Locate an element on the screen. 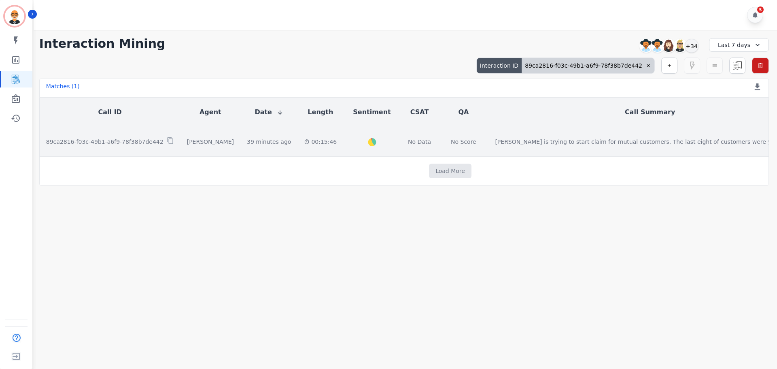 The width and height of the screenshot is (777, 369). div: 89ca2816-f03c-49b1-a6f9-78f38b7de442 is located at coordinates (588, 66).